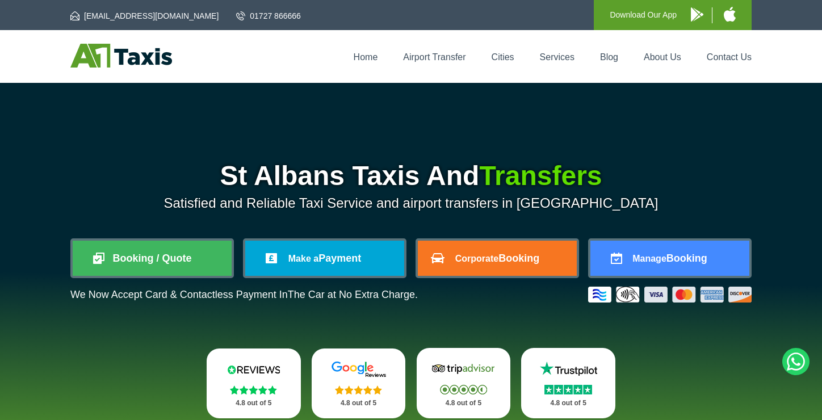 The image size is (822, 420). What do you see at coordinates (568, 369) in the screenshot?
I see `img: Trustpilot` at bounding box center [568, 369].